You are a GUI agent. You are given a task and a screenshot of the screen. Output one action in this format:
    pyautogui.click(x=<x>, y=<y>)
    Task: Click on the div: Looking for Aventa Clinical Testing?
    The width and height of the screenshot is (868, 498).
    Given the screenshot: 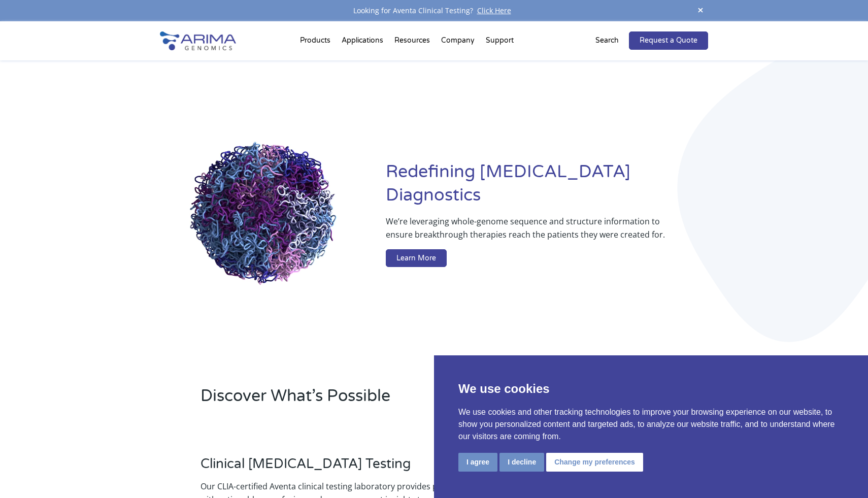 What is the action you would take?
    pyautogui.click(x=434, y=11)
    